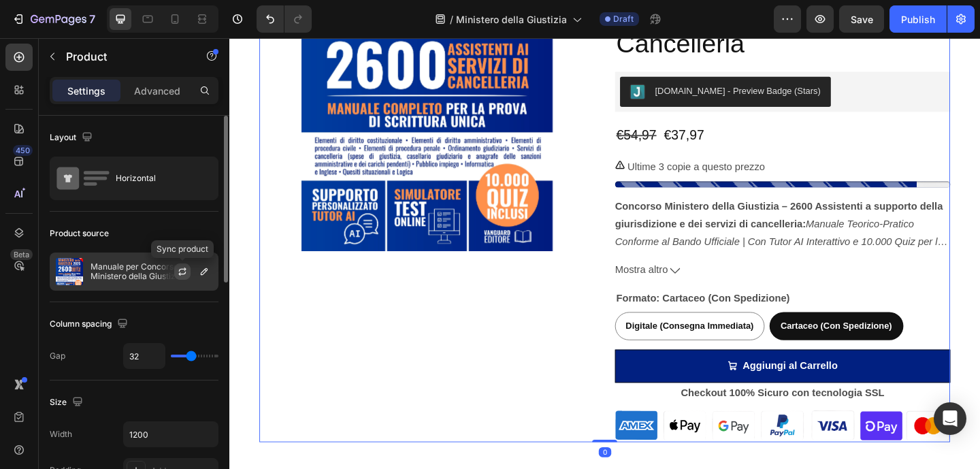  What do you see at coordinates (494, 106) in the screenshot?
I see `div: €37,97` at bounding box center [494, 106].